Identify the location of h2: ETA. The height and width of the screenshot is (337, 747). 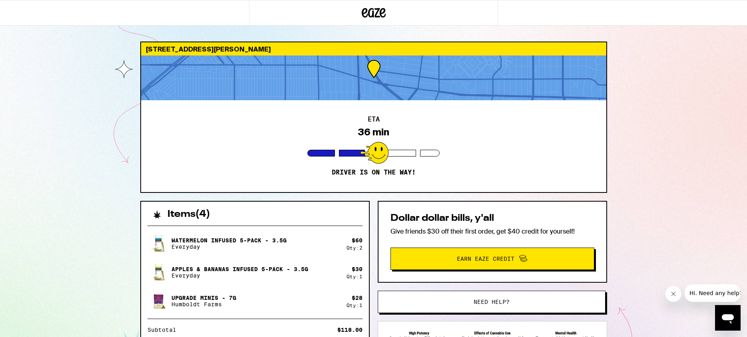
(374, 119).